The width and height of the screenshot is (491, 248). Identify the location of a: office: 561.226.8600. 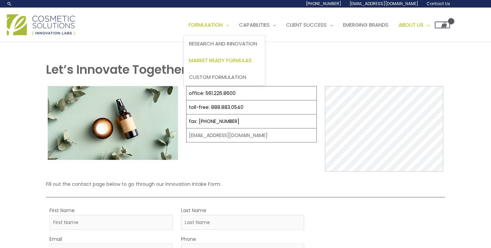
(212, 93).